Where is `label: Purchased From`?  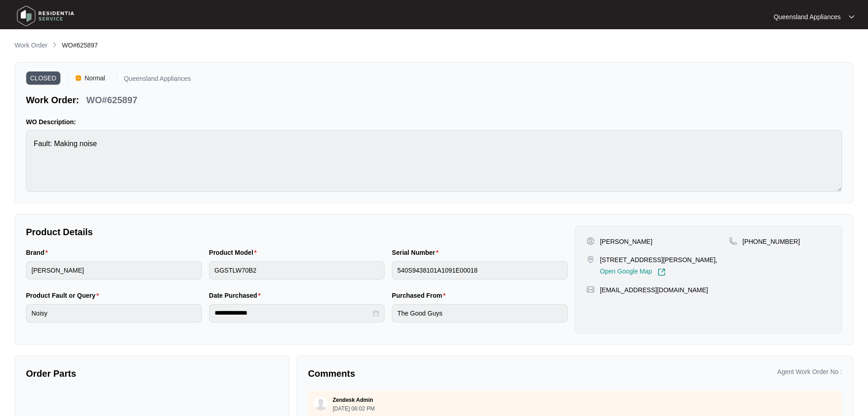 label: Purchased From is located at coordinates (421, 295).